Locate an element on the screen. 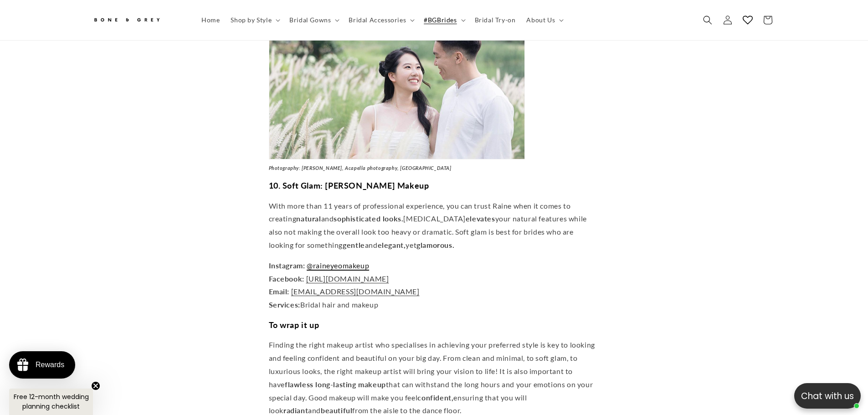  span: #BGBrides is located at coordinates (440, 20).